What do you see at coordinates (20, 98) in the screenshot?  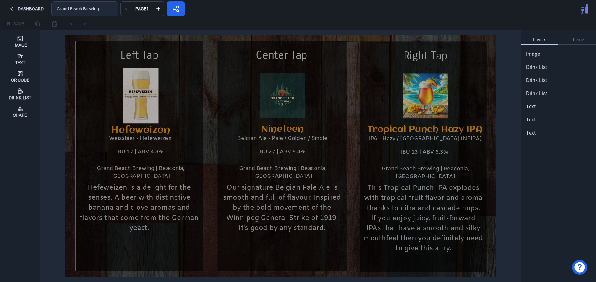 I see `div: Drink List` at bounding box center [20, 98].